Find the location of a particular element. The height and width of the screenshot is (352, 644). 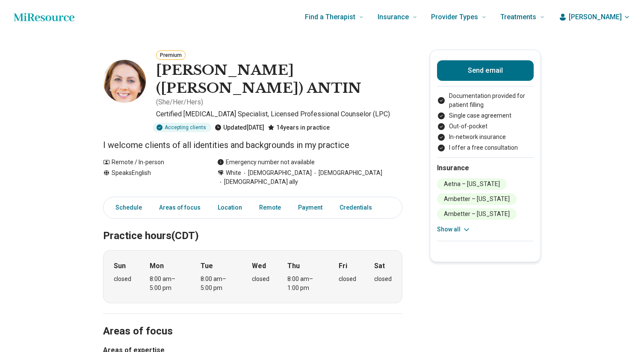

a: Areas of focus is located at coordinates (180, 208).